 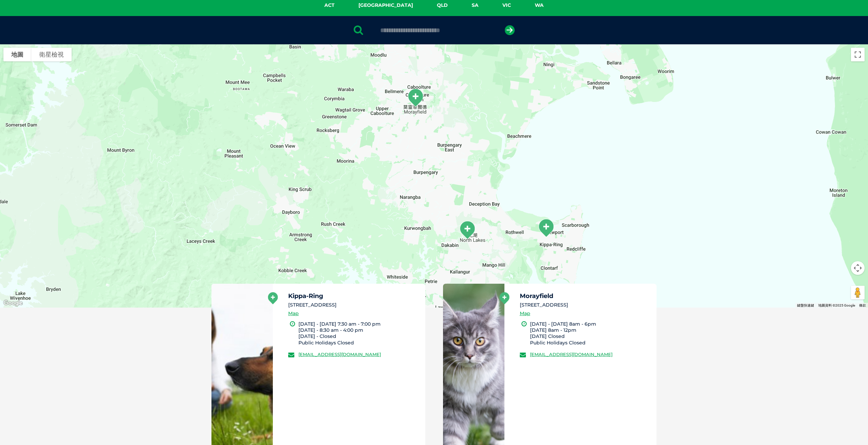 What do you see at coordinates (475, 5) in the screenshot?
I see `a: SA` at bounding box center [475, 5].